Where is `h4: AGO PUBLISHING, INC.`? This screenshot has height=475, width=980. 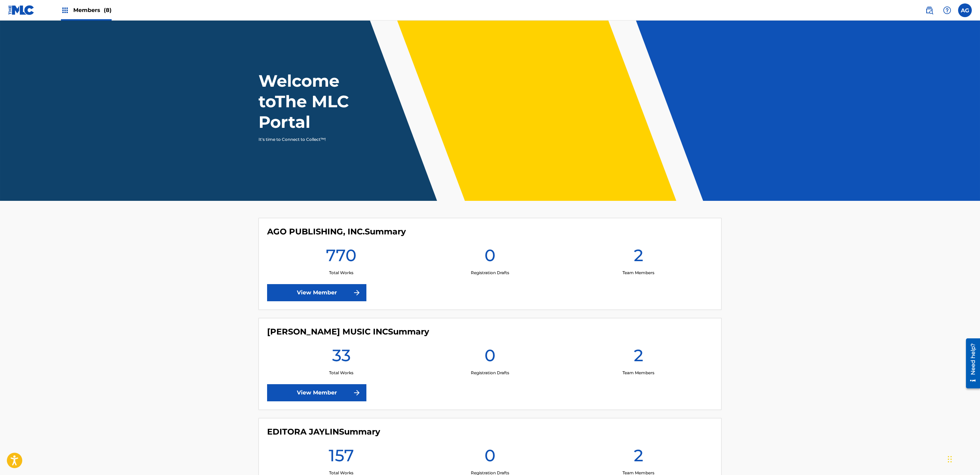
h4: AGO PUBLISHING, INC. is located at coordinates (336, 232).